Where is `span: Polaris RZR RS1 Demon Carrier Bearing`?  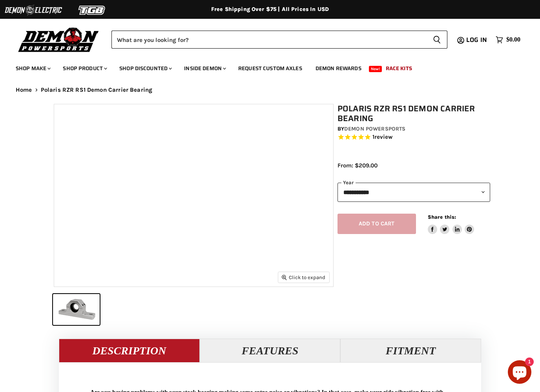
span: Polaris RZR RS1 Demon Carrier Bearing is located at coordinates (97, 90).